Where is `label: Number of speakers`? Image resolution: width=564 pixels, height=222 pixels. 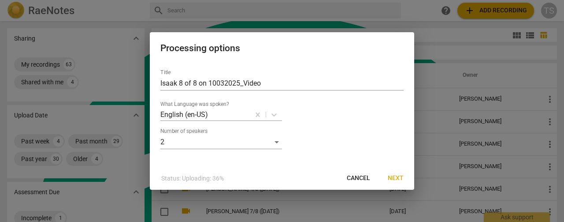
label: Number of speakers is located at coordinates (184, 131).